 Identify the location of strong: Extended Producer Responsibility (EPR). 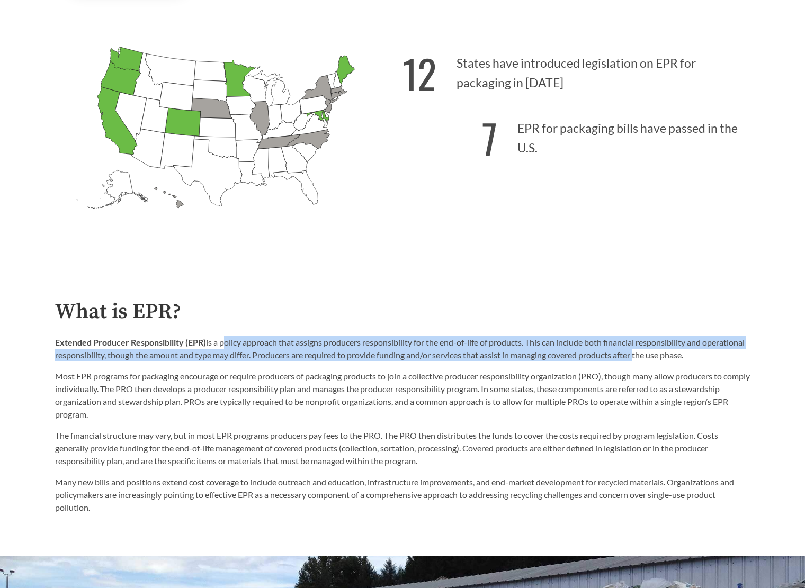
(130, 342).